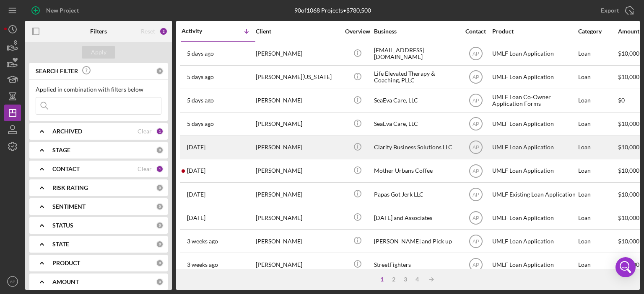  Describe the element at coordinates (200, 54) in the screenshot. I see `time: 2025-08-28 20:44` at that location.